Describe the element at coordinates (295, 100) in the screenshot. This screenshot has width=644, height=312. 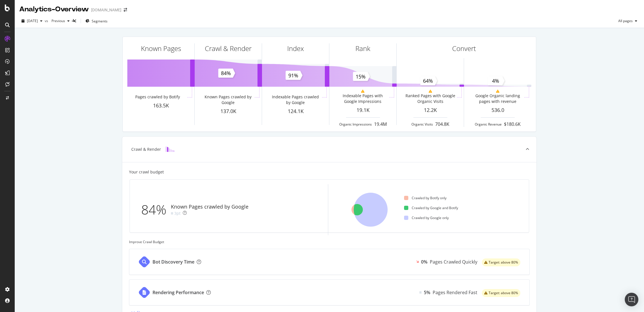
I see `div: Indexable Pages crawled by Google` at that location.